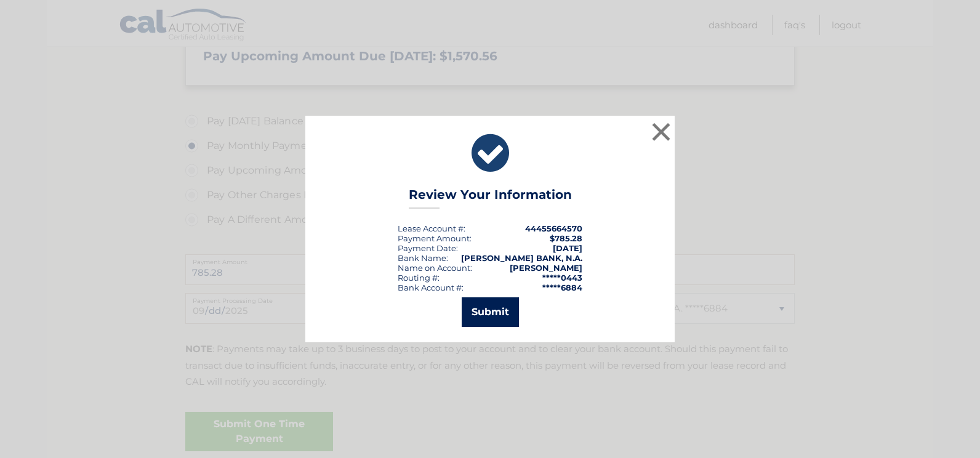 This screenshot has width=980, height=458. What do you see at coordinates (423, 258) in the screenshot?
I see `div: Bank Name:` at bounding box center [423, 258].